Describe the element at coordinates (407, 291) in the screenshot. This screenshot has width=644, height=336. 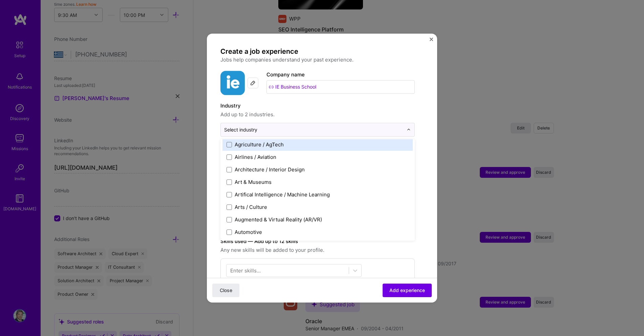
I see `button: Add experience` at that location.